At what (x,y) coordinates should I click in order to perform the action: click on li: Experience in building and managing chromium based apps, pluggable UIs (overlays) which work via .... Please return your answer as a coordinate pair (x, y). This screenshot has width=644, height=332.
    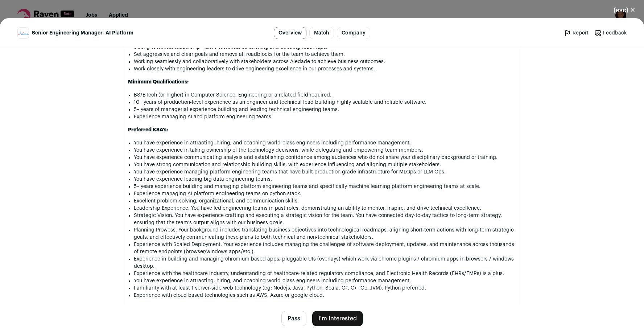
    Looking at the image, I should click on (325, 262).